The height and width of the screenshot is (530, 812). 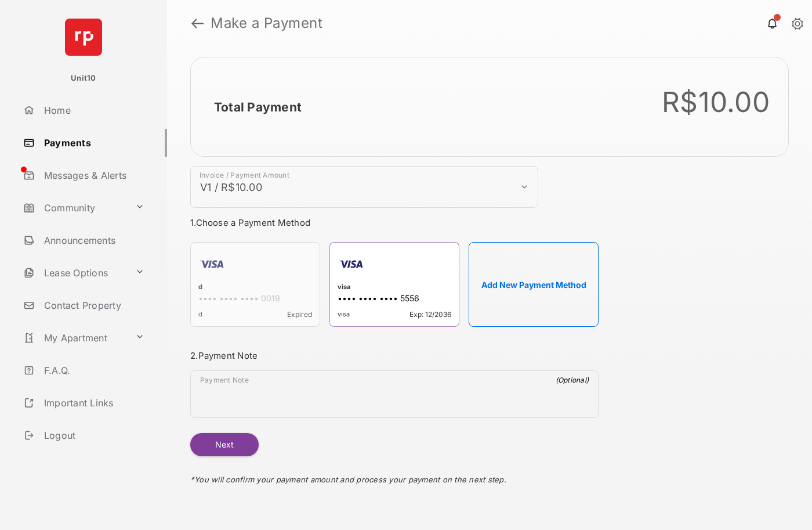 I want to click on a: Lease Options, so click(x=74, y=273).